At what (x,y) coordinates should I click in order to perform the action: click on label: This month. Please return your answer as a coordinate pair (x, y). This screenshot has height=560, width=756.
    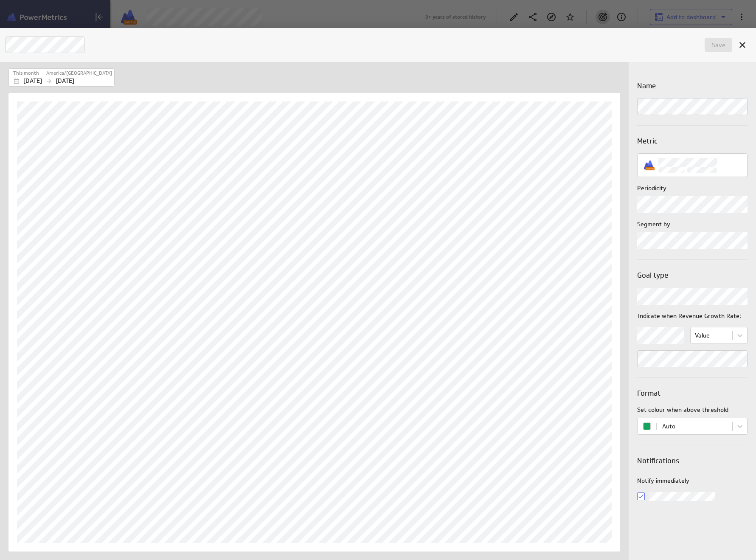
    Looking at the image, I should click on (26, 73).